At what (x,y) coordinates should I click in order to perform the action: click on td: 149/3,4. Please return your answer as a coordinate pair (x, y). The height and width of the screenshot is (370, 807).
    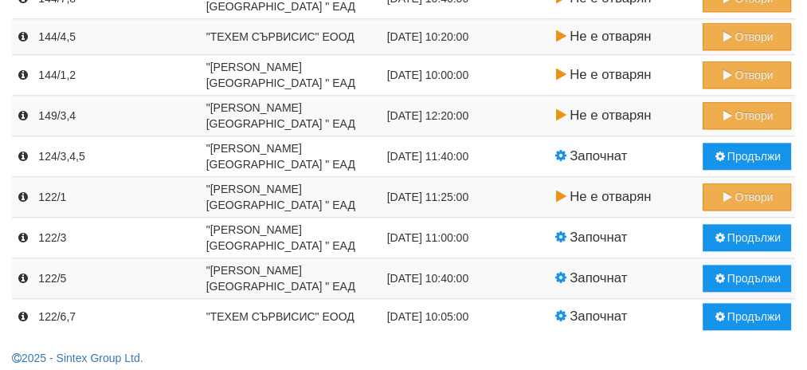
    Looking at the image, I should click on (118, 116).